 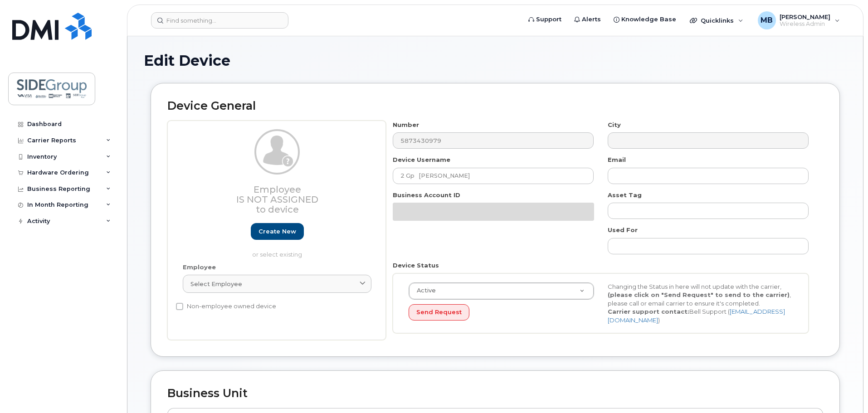 I want to click on label: Used For, so click(x=623, y=229).